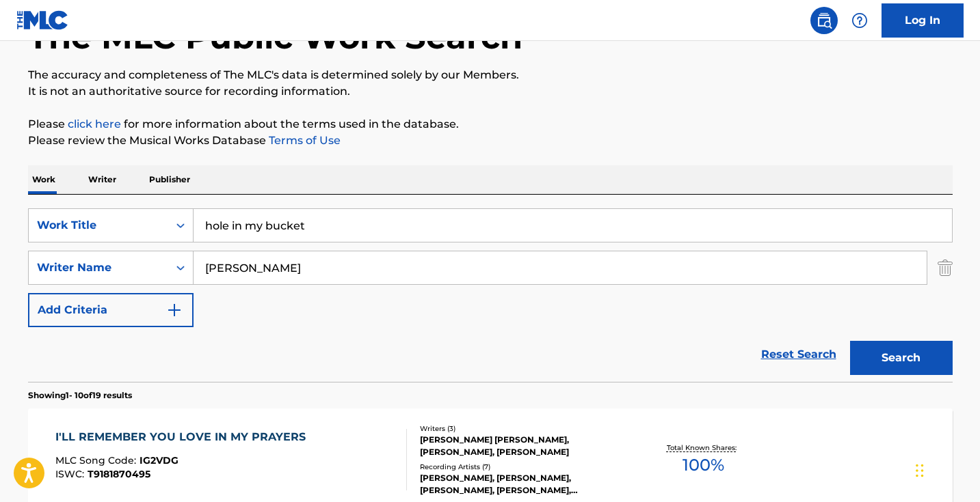 This screenshot has width=980, height=502. I want to click on a: click here, so click(94, 124).